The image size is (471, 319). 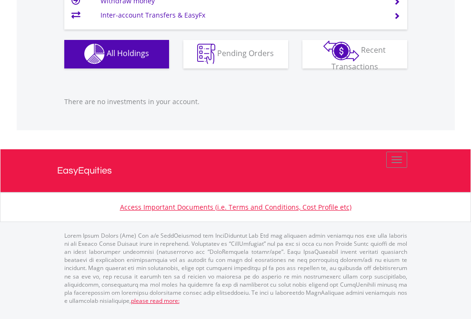 I want to click on span: Pending Orders, so click(x=245, y=53).